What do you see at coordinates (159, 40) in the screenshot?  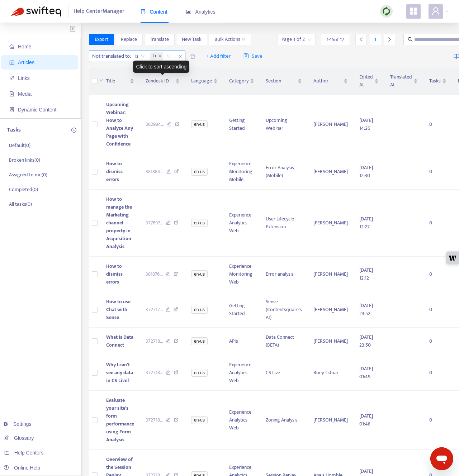 I see `button: Translate` at bounding box center [159, 40].